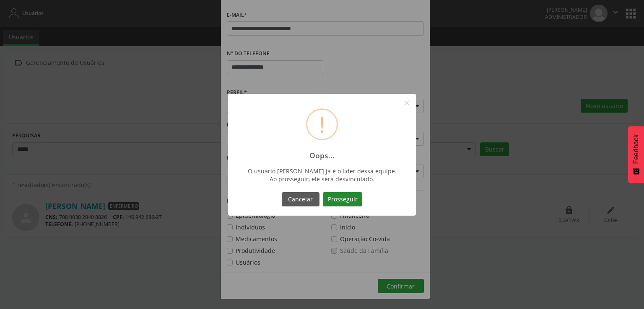 The height and width of the screenshot is (309, 644). I want to click on span: Feedback, so click(636, 149).